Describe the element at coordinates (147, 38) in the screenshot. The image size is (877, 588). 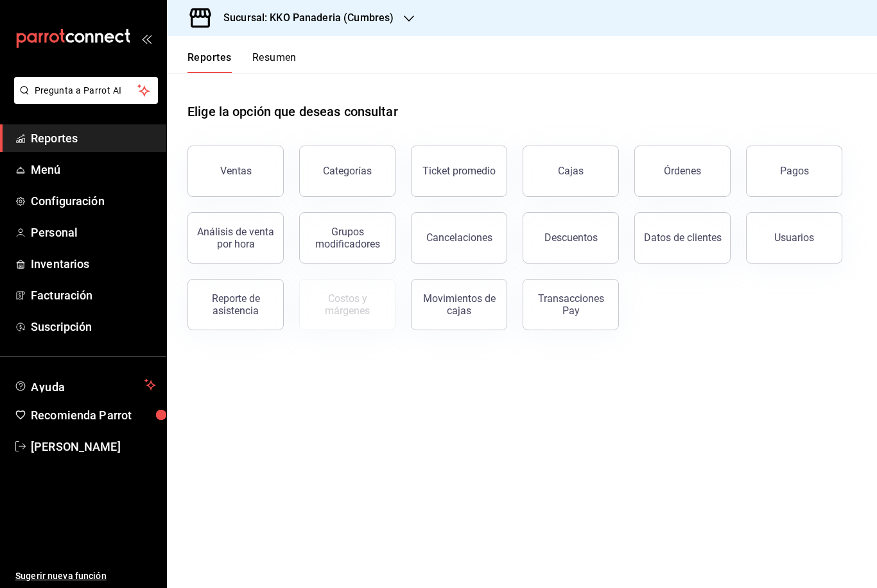
I see `button: open_drawer_menu` at that location.